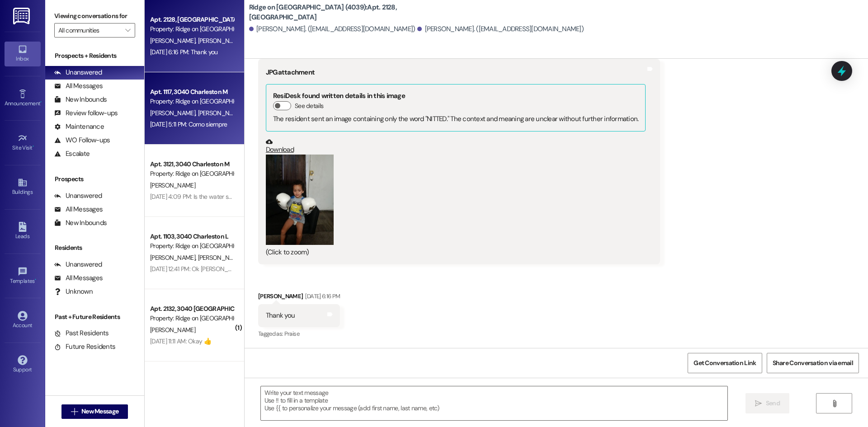  Describe the element at coordinates (79, 127) in the screenshot. I see `div: Maintenance` at that location.